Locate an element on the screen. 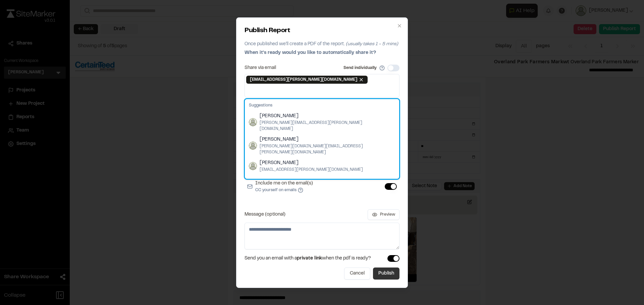 This screenshot has height=305, width=644. img: Bill Brasher is located at coordinates (253, 167).